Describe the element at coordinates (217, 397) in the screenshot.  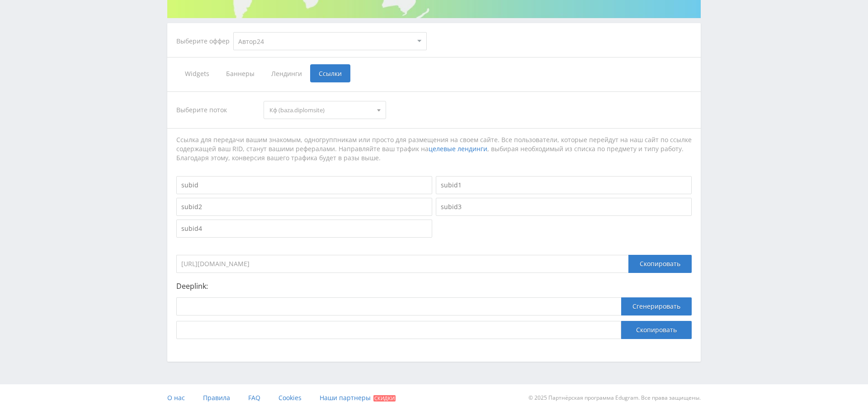
I see `span: Правила` at that location.